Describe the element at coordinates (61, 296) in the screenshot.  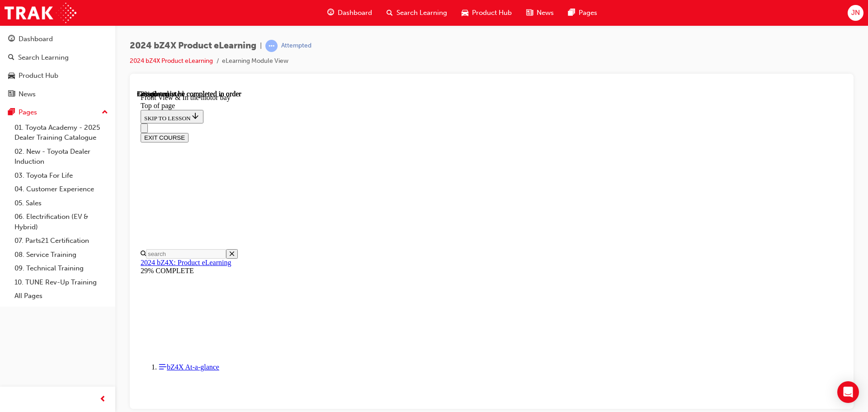
I see `a: All Pages` at that location.